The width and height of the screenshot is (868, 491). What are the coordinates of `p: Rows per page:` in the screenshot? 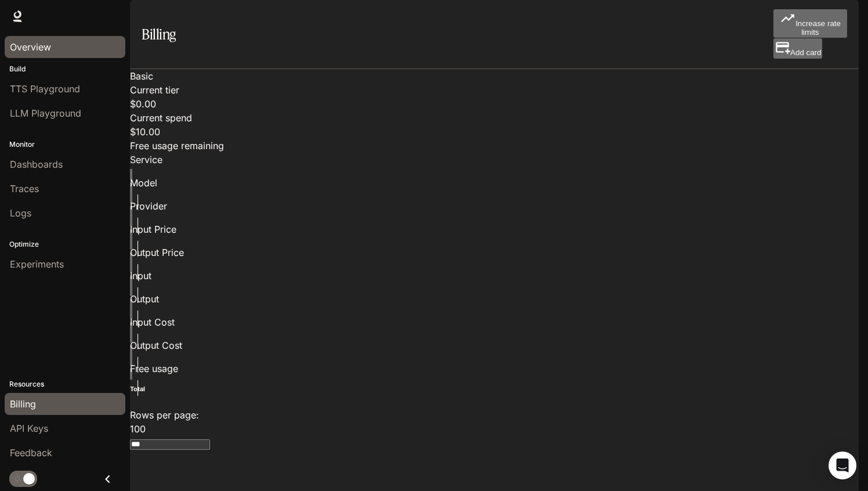 It's located at (495, 415).